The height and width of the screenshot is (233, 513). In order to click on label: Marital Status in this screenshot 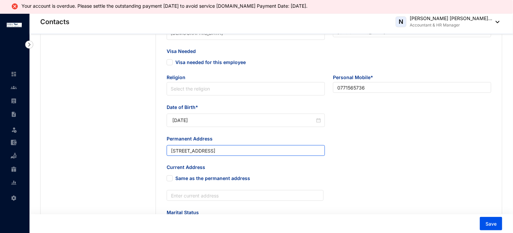, I will do `click(185, 212)`.